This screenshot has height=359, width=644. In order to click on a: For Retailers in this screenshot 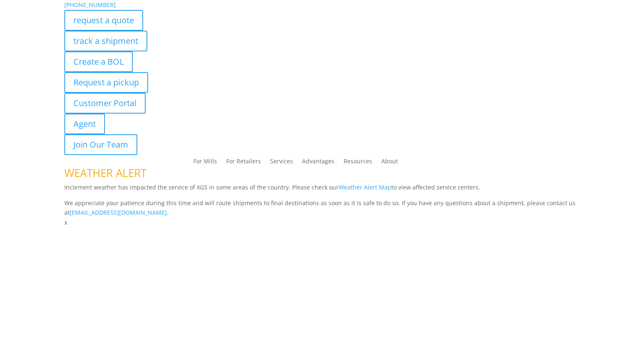, I will do `click(244, 163)`.